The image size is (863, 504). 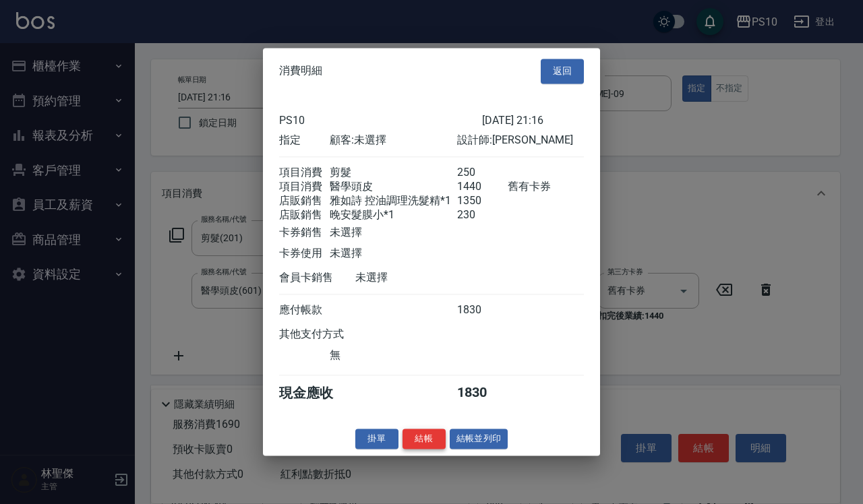 I want to click on span: 消費明細, so click(x=301, y=72).